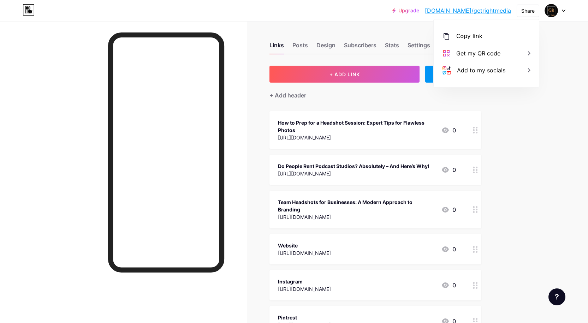 Image resolution: width=588 pixels, height=323 pixels. What do you see at coordinates (406, 11) in the screenshot?
I see `a: Upgrade` at bounding box center [406, 11].